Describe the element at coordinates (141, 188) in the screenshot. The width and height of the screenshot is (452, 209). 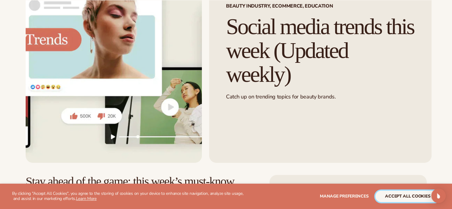
I see `h2: Stay ahead of the game: this week’s must-know social media trends` at that location.